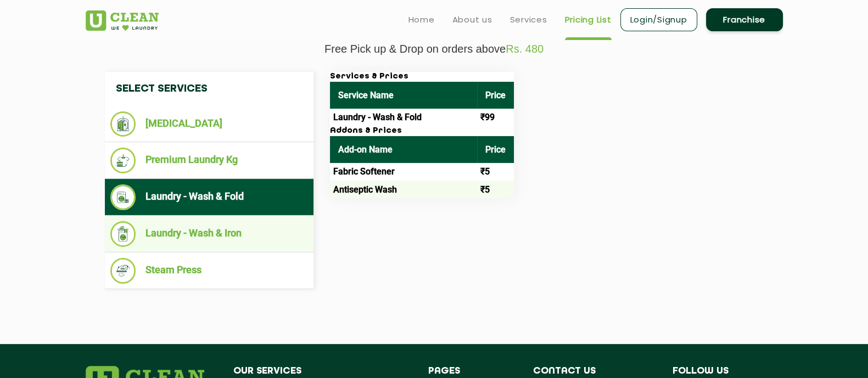 Image resolution: width=868 pixels, height=378 pixels. I want to click on span: Rs. 480, so click(524, 49).